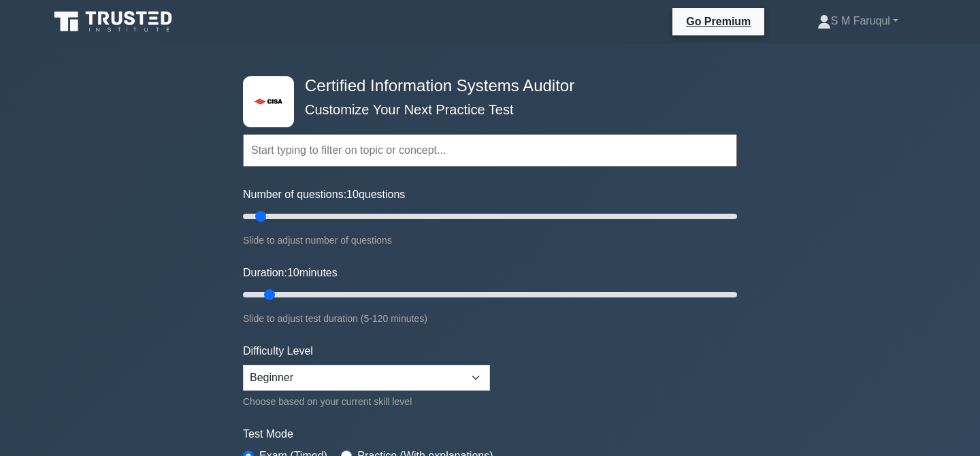 The image size is (980, 456). What do you see at coordinates (857, 21) in the screenshot?
I see `a: S M Faruqul` at bounding box center [857, 21].